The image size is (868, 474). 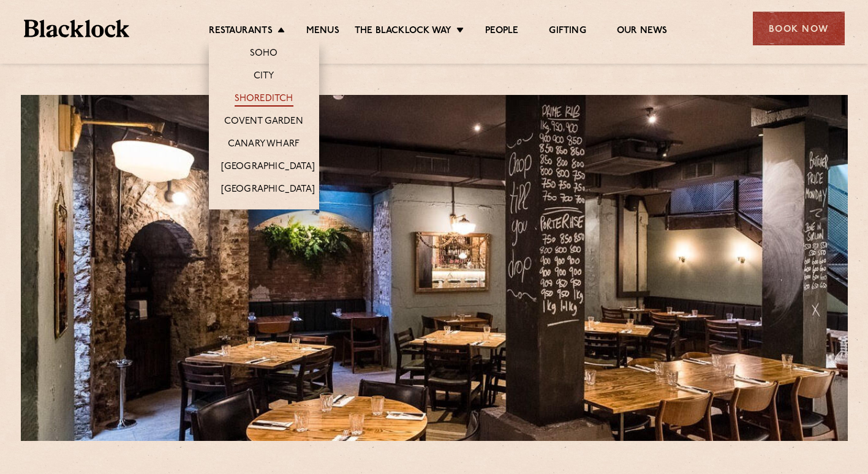 What do you see at coordinates (76, 28) in the screenshot?
I see `img: BL_Textured_Logo-footer-cropped.svg` at bounding box center [76, 28].